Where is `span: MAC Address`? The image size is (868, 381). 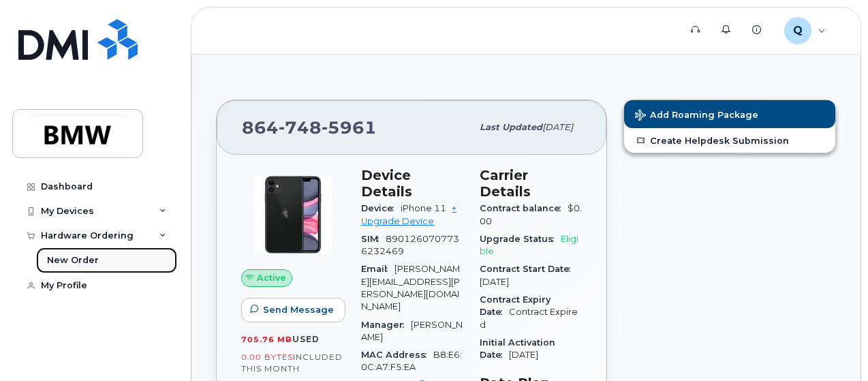
span: MAC Address is located at coordinates (398, 355).